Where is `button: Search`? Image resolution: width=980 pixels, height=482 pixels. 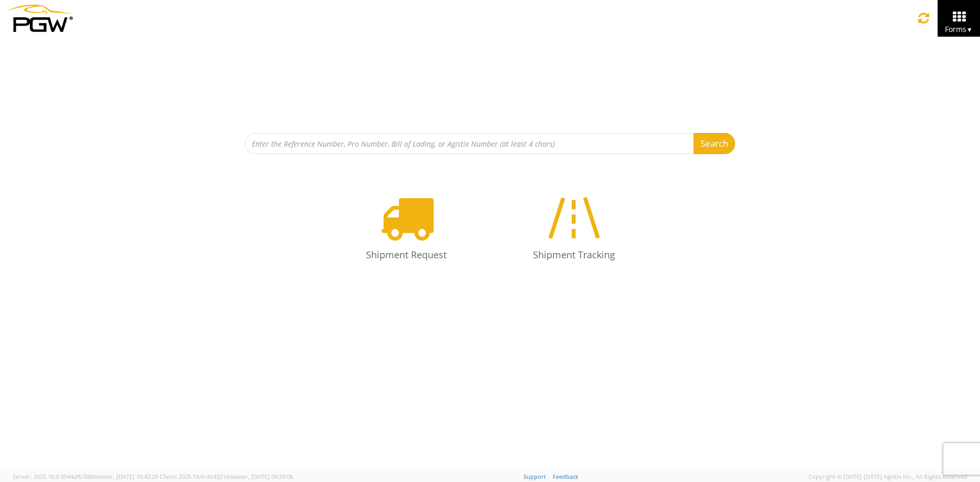
button: Search is located at coordinates (714, 143).